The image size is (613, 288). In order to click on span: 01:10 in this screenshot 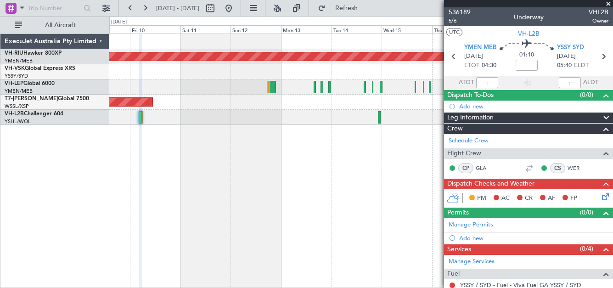, I will do `click(526, 55)`.